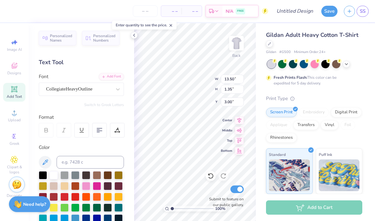 The height and width of the screenshot is (221, 375). What do you see at coordinates (14, 50) in the screenshot?
I see `span: Image AI` at bounding box center [14, 50].